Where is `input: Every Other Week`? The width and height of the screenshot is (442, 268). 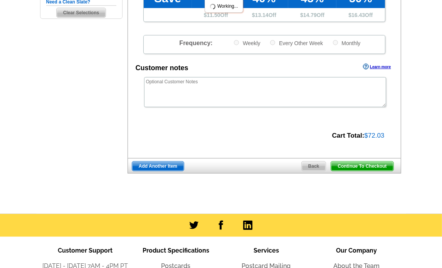 input: Every Other Week is located at coordinates (272, 42).